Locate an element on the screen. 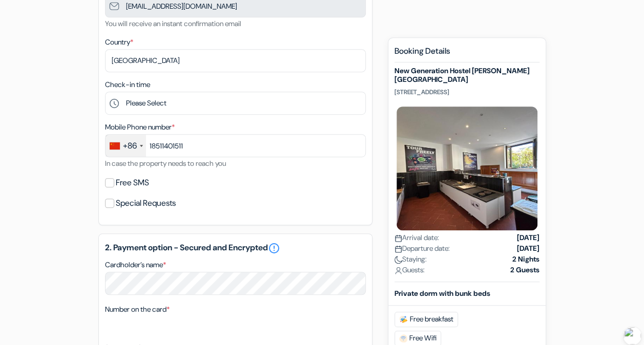 The width and height of the screenshot is (644, 345). img: user_icon.svg is located at coordinates (398, 270).